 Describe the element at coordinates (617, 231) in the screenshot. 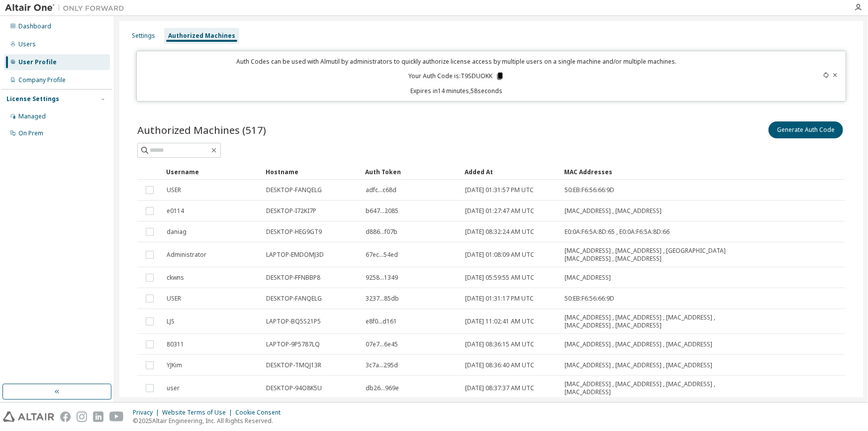

I see `span: E0:0A:F6:5A:8D:65 , E0:0A:F6:5A:8D:66` at that location.